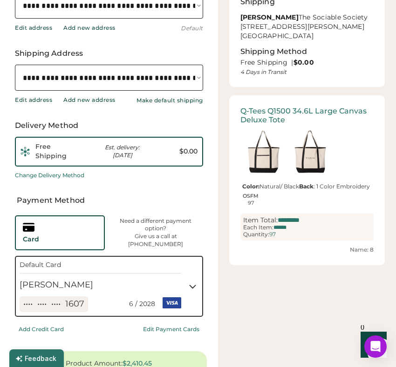 This screenshot has height=367, width=396. Describe the element at coordinates (60, 265) in the screenshot. I see `div: Default Card` at that location.